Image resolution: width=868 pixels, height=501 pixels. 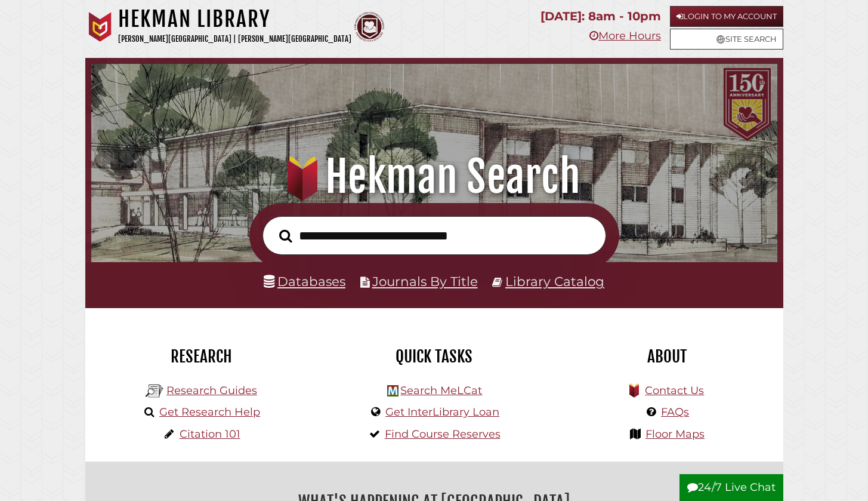 I want to click on h1: Hekman Search, so click(x=434, y=177).